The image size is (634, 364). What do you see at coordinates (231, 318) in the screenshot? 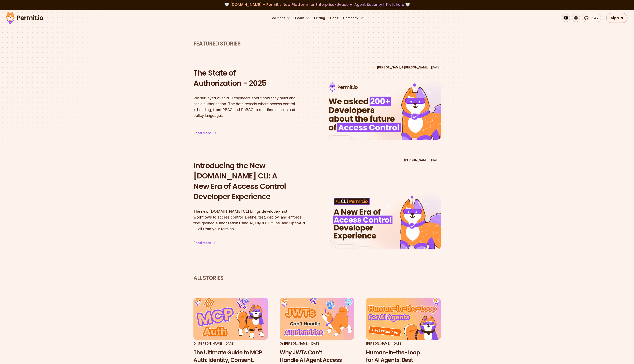
I see `img: The Ultimate Guide to MCP Auth: Identity, Consent, and Agent Security` at bounding box center [231, 318].